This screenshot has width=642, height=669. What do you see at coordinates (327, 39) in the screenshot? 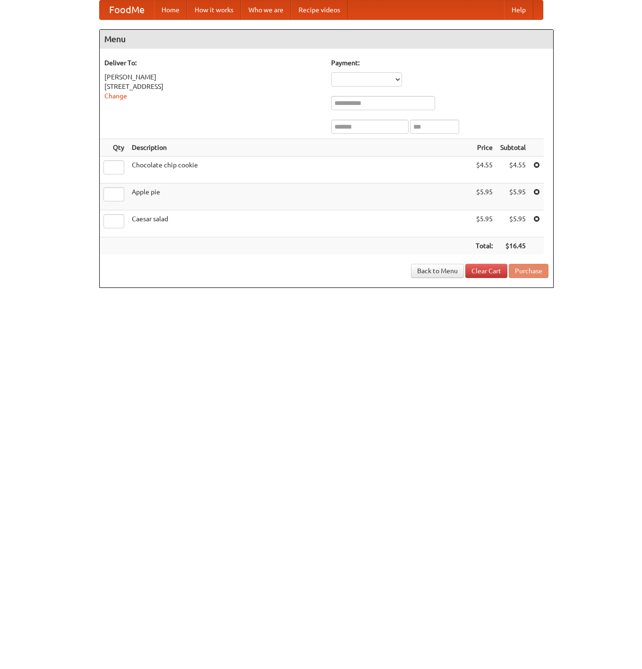
I see `h4: Menu` at bounding box center [327, 39].